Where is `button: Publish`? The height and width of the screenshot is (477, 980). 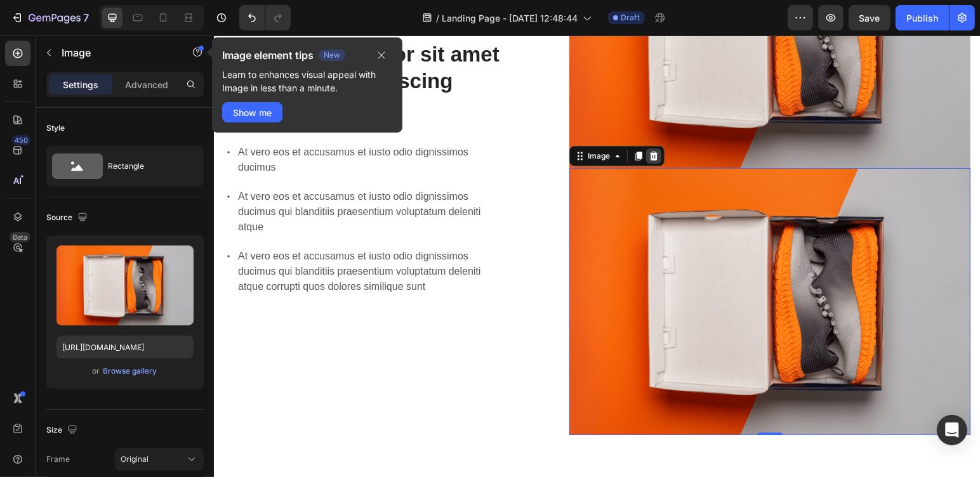 button: Publish is located at coordinates (922, 18).